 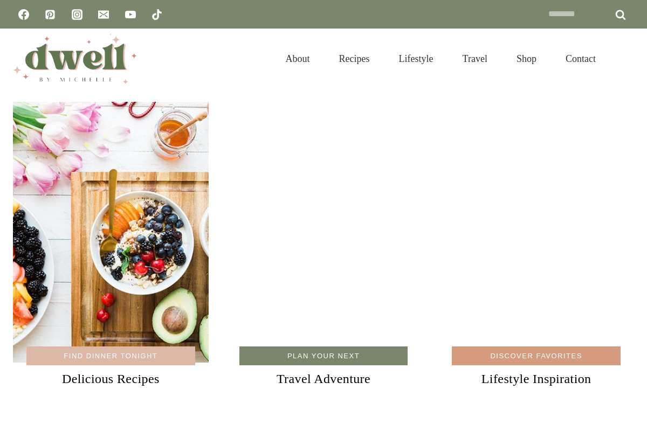 I want to click on a: Facebook, so click(x=24, y=15).